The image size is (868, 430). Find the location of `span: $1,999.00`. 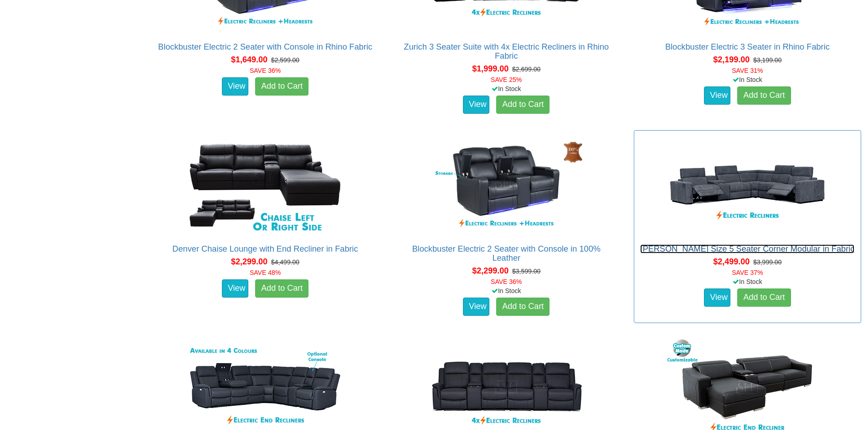

span: $1,999.00 is located at coordinates (490, 69).